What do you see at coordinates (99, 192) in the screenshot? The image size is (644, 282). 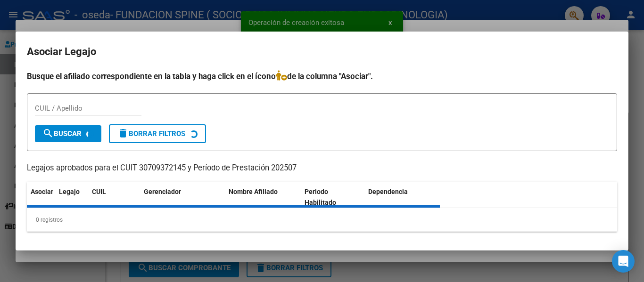 I see `span: CUIL` at bounding box center [99, 192].